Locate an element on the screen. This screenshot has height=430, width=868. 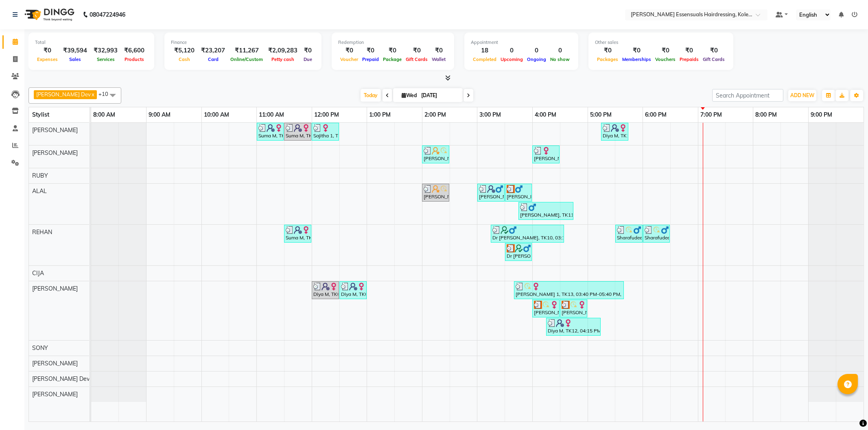
span: Products is located at coordinates (134, 59).